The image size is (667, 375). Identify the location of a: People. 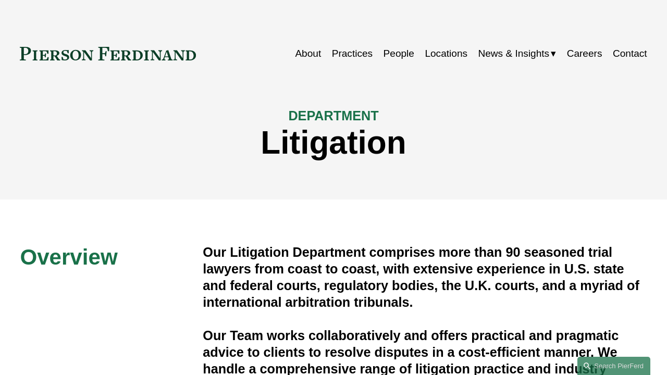
(399, 54).